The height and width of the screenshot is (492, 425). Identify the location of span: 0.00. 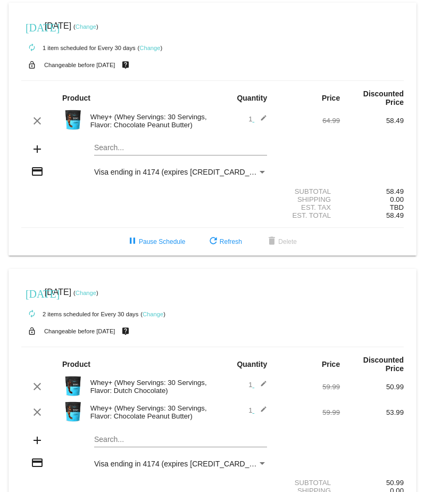
(397, 199).